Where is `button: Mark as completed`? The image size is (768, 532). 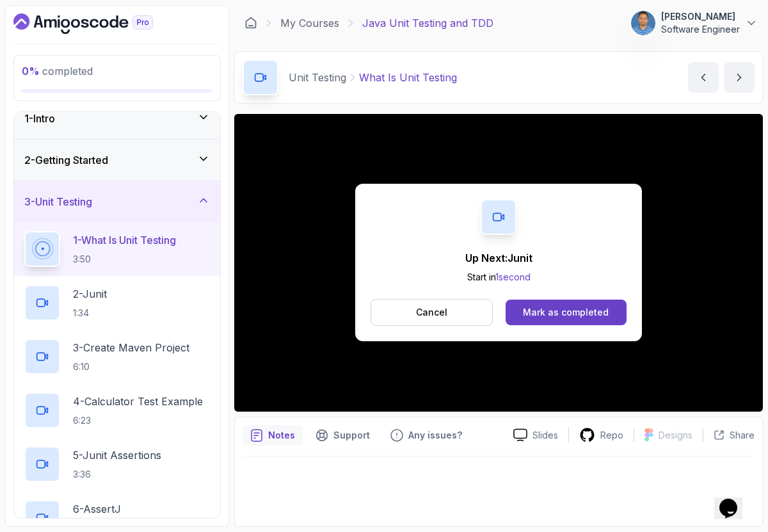
button: Mark as completed is located at coordinates (566, 312).